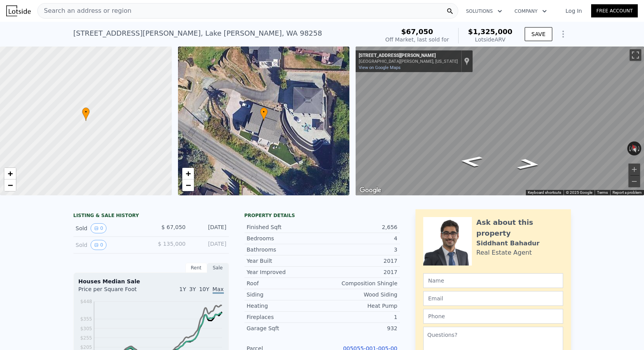  I want to click on div: Price per Square Foot, so click(115, 291).